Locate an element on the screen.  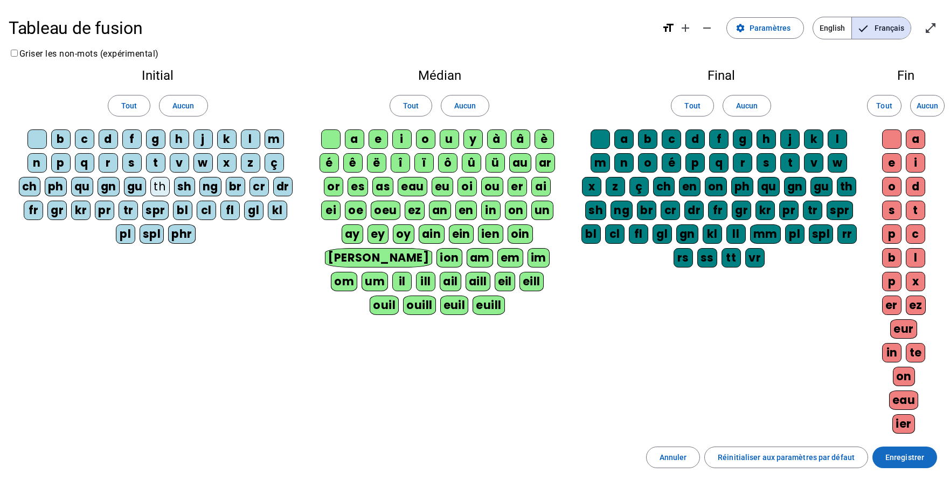
div: ouill is located at coordinates (419, 305).